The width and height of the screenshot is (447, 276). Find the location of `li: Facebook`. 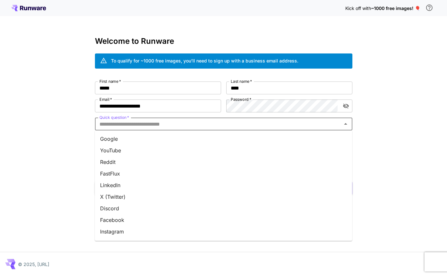

li: Facebook is located at coordinates (224, 220).